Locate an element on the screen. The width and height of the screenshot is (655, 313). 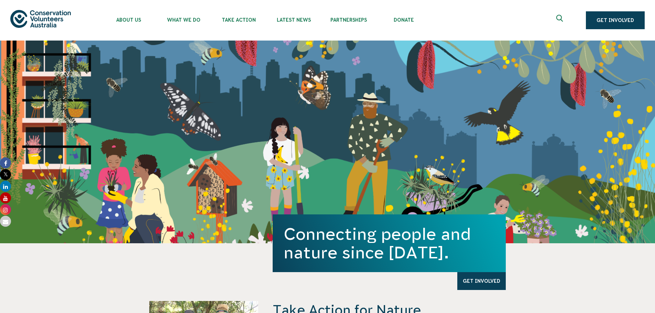
span: About Us is located at coordinates (129, 20).